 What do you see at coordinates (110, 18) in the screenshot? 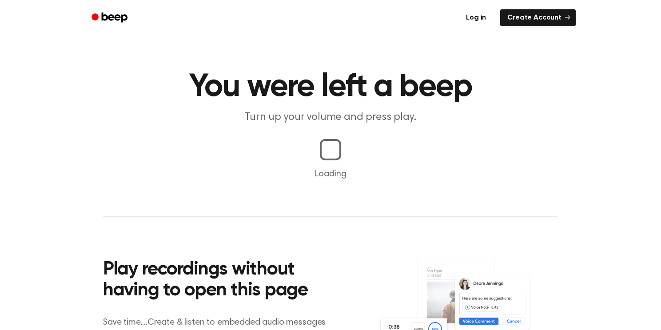
I see `a: Beep` at bounding box center [110, 18].